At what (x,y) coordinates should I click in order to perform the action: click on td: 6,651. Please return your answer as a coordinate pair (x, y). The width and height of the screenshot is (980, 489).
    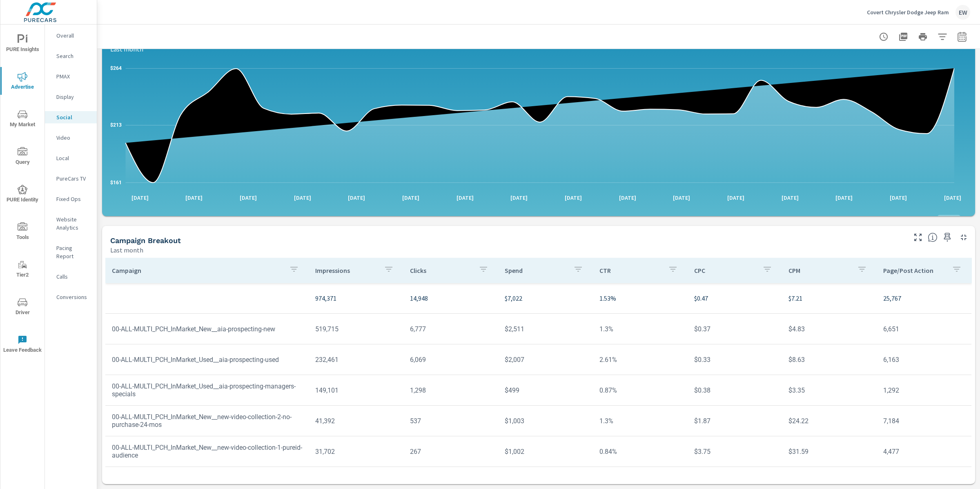
    Looking at the image, I should click on (924, 328).